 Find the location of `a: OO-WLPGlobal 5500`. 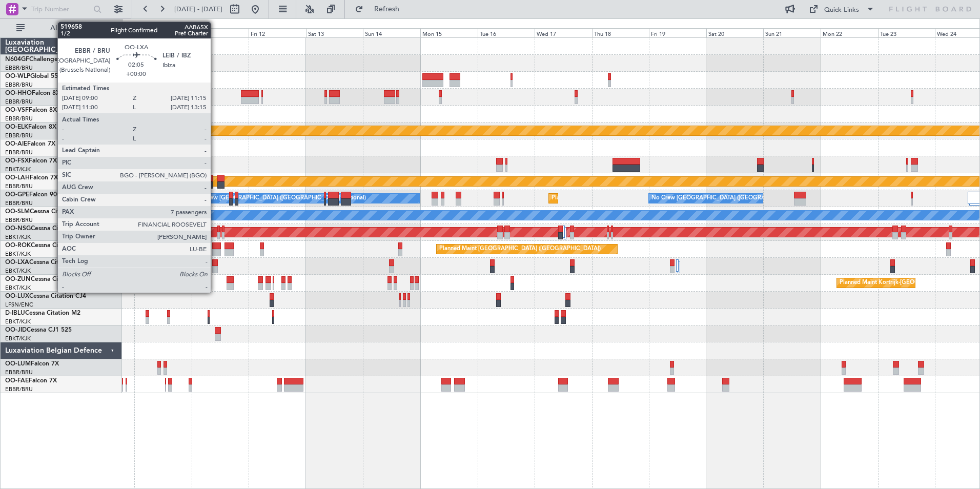

a: OO-WLPGlobal 5500 is located at coordinates (35, 76).